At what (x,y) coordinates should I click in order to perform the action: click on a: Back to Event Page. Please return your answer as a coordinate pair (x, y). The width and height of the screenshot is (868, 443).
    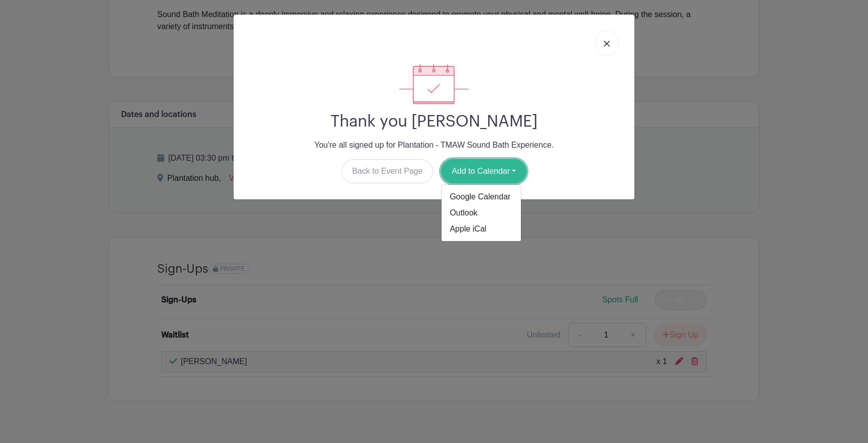
    Looking at the image, I should click on (387, 171).